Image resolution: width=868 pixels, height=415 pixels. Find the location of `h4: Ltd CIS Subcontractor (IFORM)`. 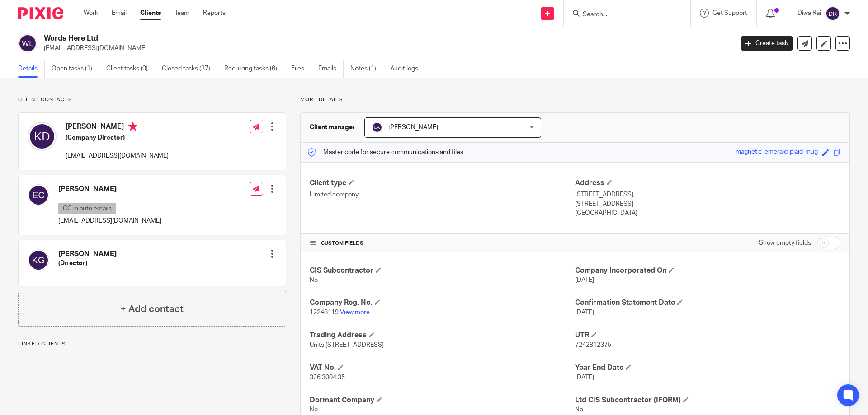

h4: Ltd CIS Subcontractor (IFORM) is located at coordinates (708, 400).